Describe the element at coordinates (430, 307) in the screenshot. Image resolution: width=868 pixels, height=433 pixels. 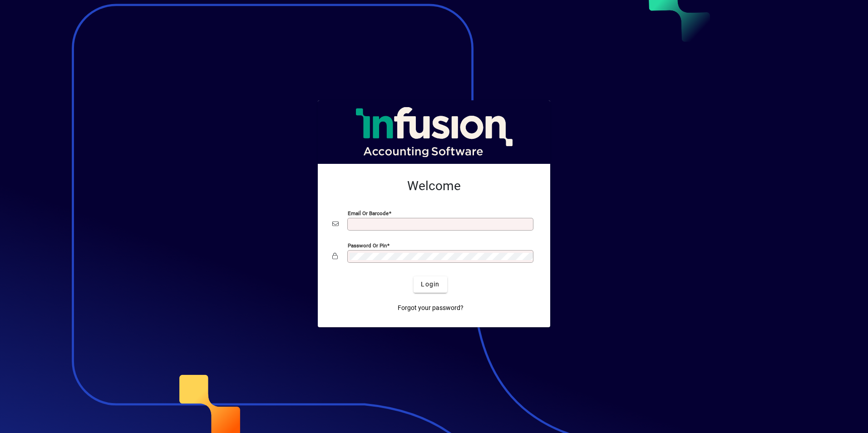
I see `span: Forgot your password?` at that location.